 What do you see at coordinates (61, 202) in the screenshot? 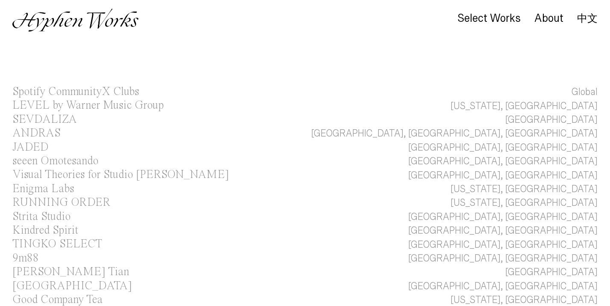
I see `div: RUNNING ORDER` at bounding box center [61, 202].